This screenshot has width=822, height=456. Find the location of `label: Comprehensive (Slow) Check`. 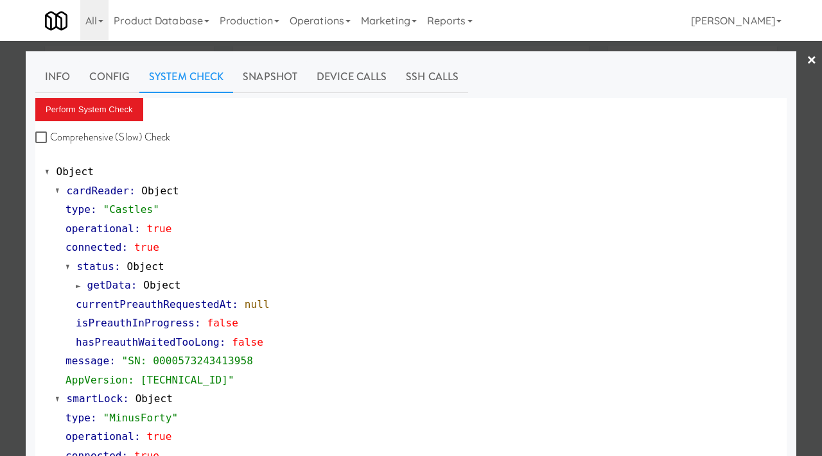

label: Comprehensive (Slow) Check is located at coordinates (103, 137).